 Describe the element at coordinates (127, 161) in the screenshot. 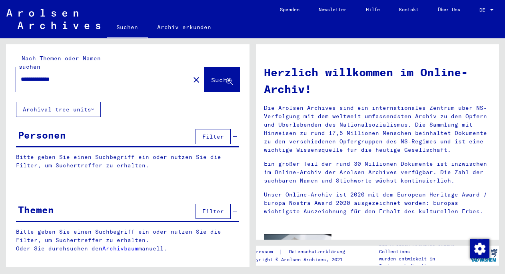

I see `p: Bitte geben Sie einen Suchbegriff ein oder nutzen Sie die Filter, um Suchertreffer zu erhalten.` at that location.